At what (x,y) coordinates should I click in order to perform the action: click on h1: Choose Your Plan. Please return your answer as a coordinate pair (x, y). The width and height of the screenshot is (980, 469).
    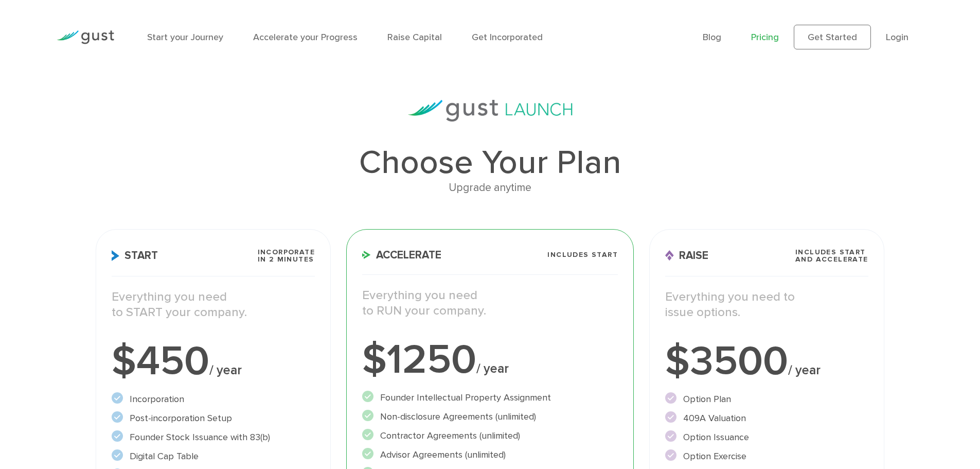
    Looking at the image, I should click on (490, 163).